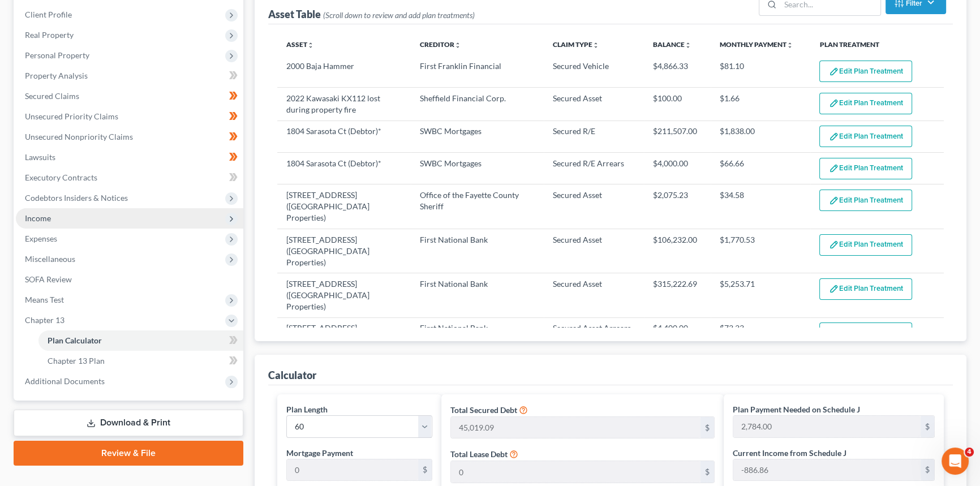  Describe the element at coordinates (71, 116) in the screenshot. I see `span: Unsecured Priority Claims` at that location.